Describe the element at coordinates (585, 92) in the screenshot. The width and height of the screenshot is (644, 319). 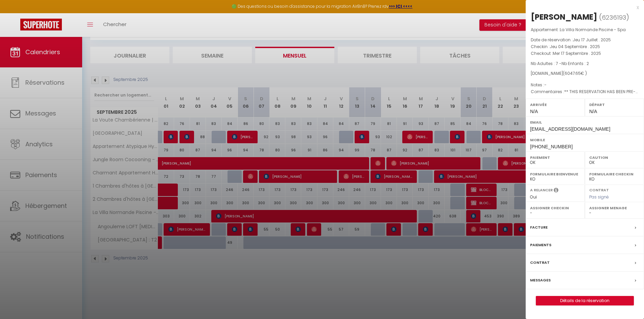
I see `p: Commentaires :` at that location.